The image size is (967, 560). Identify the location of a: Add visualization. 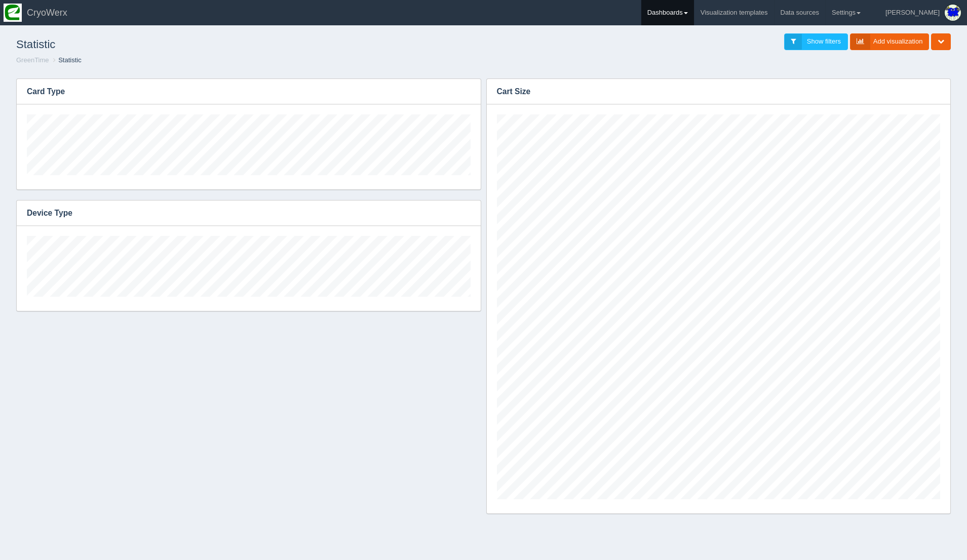
(890, 41).